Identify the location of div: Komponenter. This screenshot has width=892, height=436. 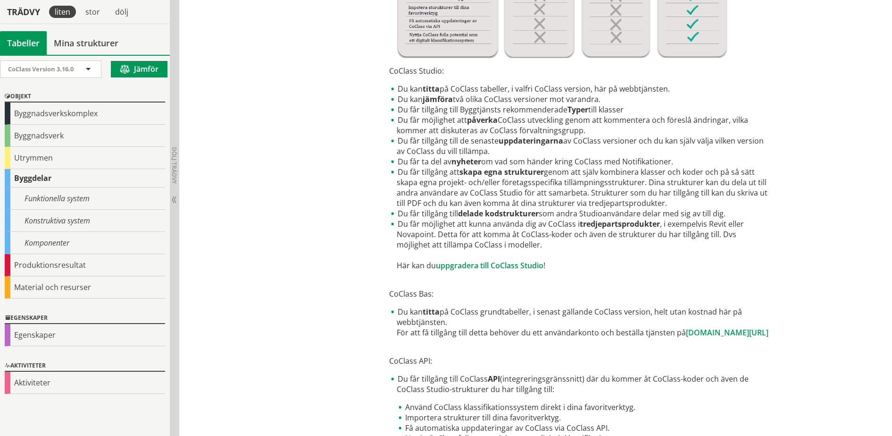
(85, 243).